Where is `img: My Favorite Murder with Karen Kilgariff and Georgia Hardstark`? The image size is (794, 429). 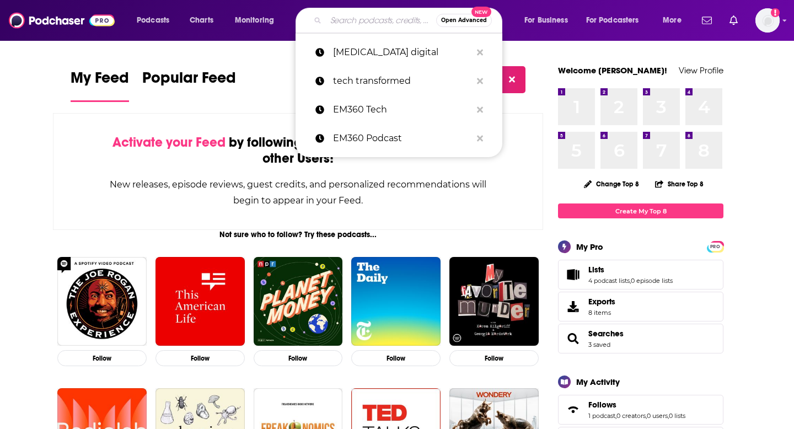
img: My Favorite Murder with Karen Kilgariff and Georgia Hardstark is located at coordinates (494, 302).